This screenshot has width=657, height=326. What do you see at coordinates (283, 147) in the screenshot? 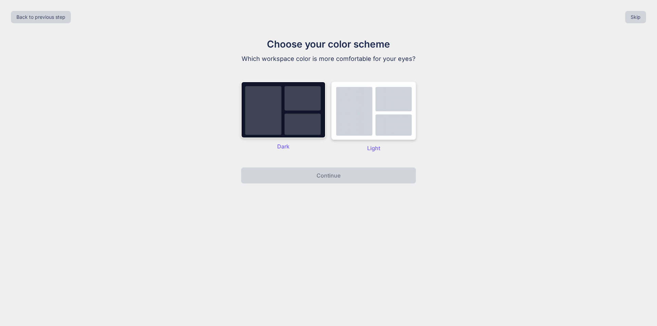
I see `p: Dark` at bounding box center [283, 147].